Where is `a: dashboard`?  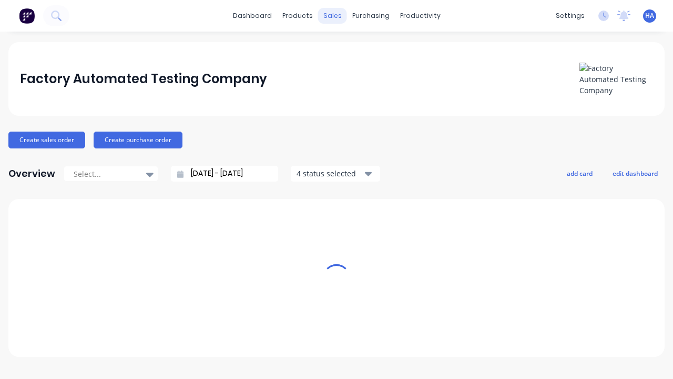
a: dashboard is located at coordinates (252, 16).